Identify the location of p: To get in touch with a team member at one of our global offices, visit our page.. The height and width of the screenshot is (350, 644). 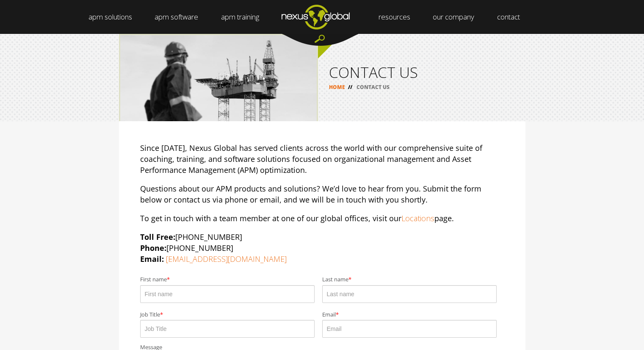
(323, 218).